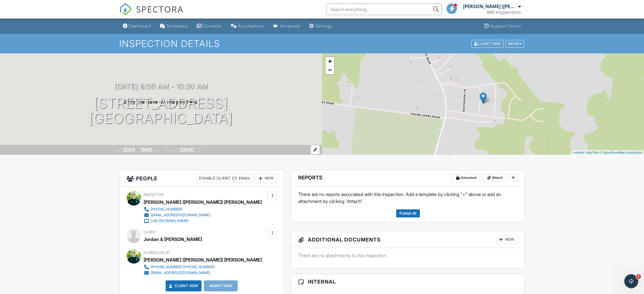 The height and width of the screenshot is (294, 644). Describe the element at coordinates (153, 195) in the screenshot. I see `span: Inspector` at that location.